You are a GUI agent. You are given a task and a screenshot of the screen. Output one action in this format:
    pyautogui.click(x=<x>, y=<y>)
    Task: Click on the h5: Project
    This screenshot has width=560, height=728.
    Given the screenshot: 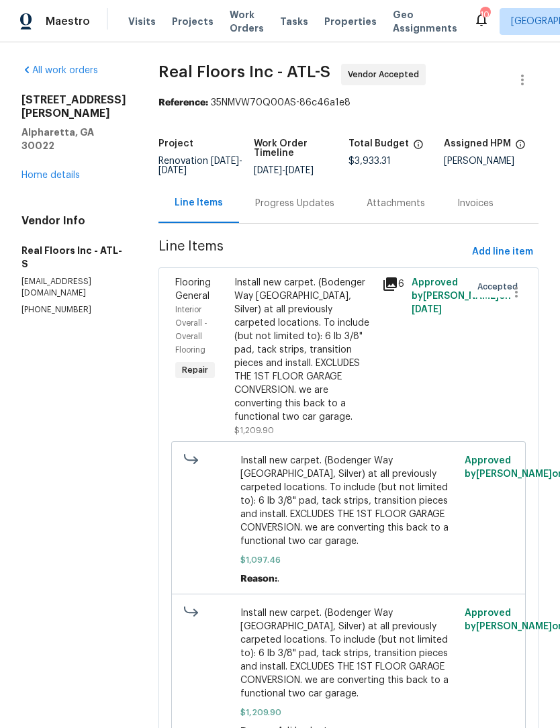 What is the action you would take?
    pyautogui.click(x=176, y=144)
    